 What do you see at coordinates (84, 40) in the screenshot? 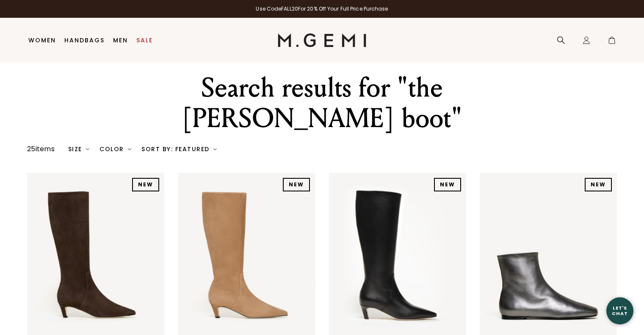
I see `a: Handbags` at bounding box center [84, 40].